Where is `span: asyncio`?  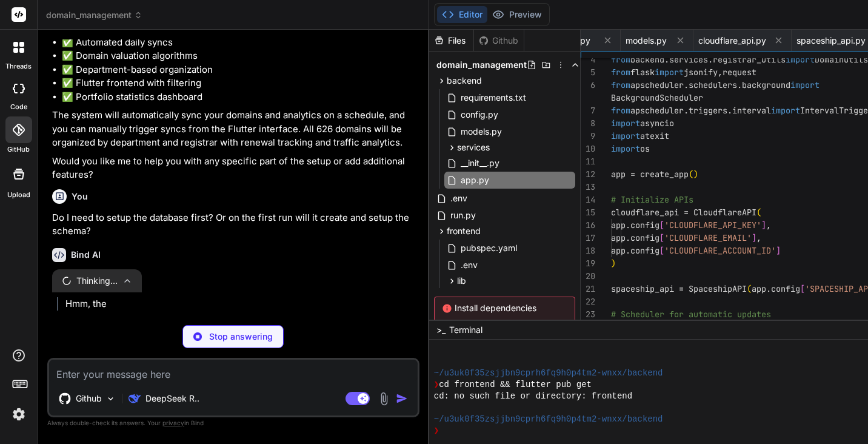 span: asyncio is located at coordinates (657, 123).